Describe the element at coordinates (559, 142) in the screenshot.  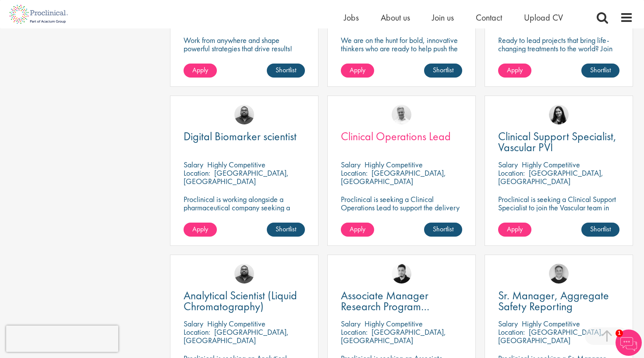
I see `a: Clinical Support Specialist, Vascular PVI` at that location.